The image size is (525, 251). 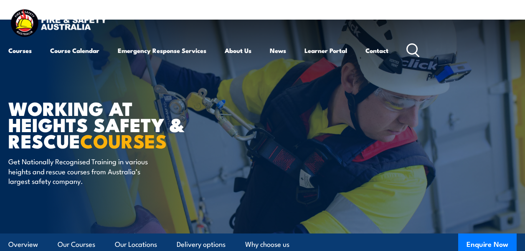 I want to click on a: Emergency Response Services, so click(x=162, y=50).